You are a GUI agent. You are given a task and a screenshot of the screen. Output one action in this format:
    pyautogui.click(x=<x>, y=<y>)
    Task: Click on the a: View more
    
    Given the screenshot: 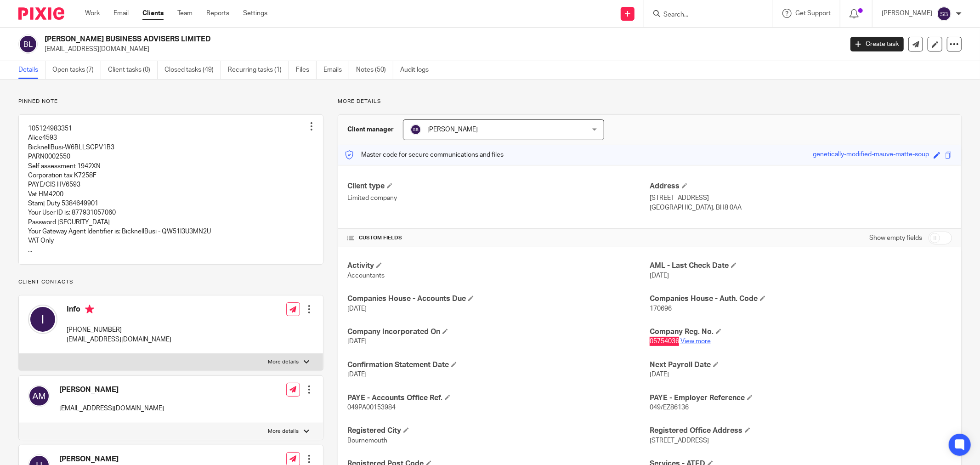 What is the action you would take?
    pyautogui.click(x=696, y=342)
    